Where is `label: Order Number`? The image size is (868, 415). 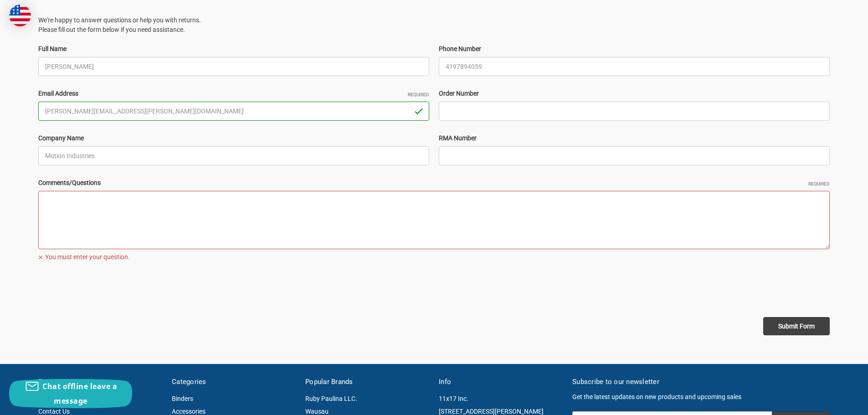
label: Order Number is located at coordinates (634, 93).